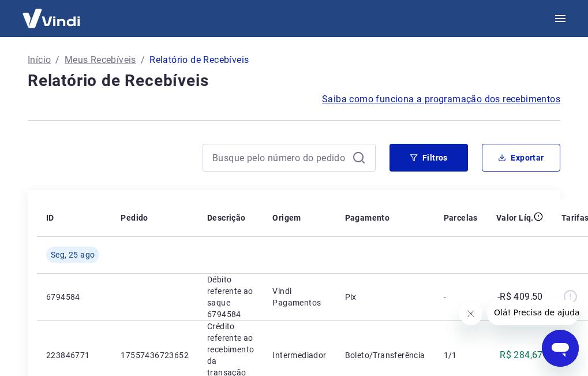  I want to click on p: Pagamento, so click(368, 217).